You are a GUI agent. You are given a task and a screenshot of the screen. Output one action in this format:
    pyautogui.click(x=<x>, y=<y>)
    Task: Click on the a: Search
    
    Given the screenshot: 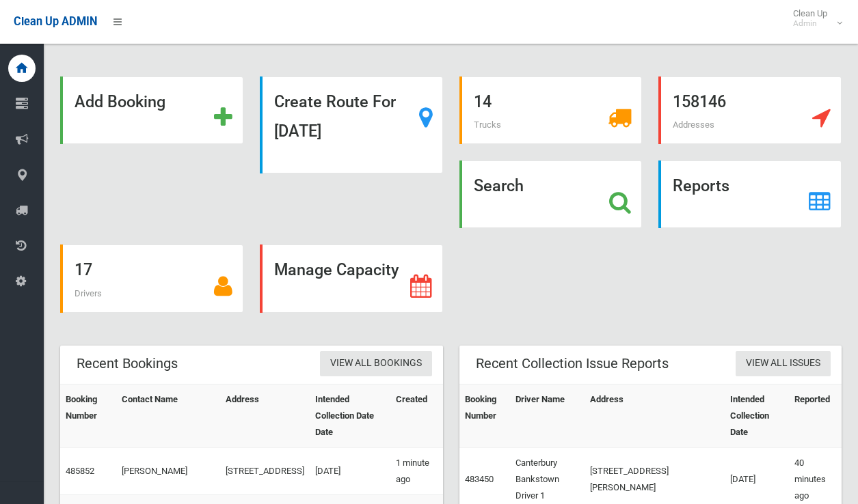 What is the action you would take?
    pyautogui.click(x=552, y=194)
    